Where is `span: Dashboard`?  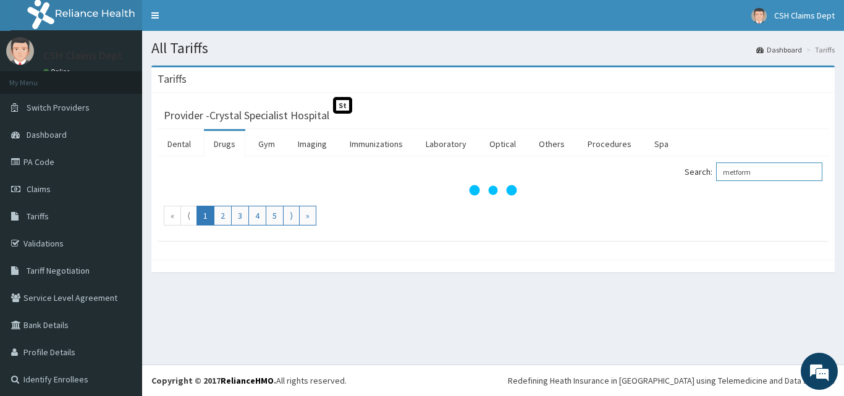
span: Dashboard is located at coordinates (46, 135).